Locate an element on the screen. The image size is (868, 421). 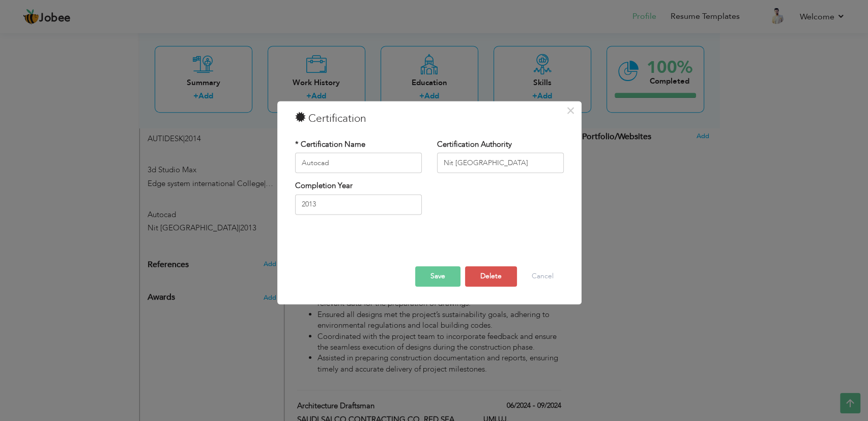
button: Save is located at coordinates (438, 277).